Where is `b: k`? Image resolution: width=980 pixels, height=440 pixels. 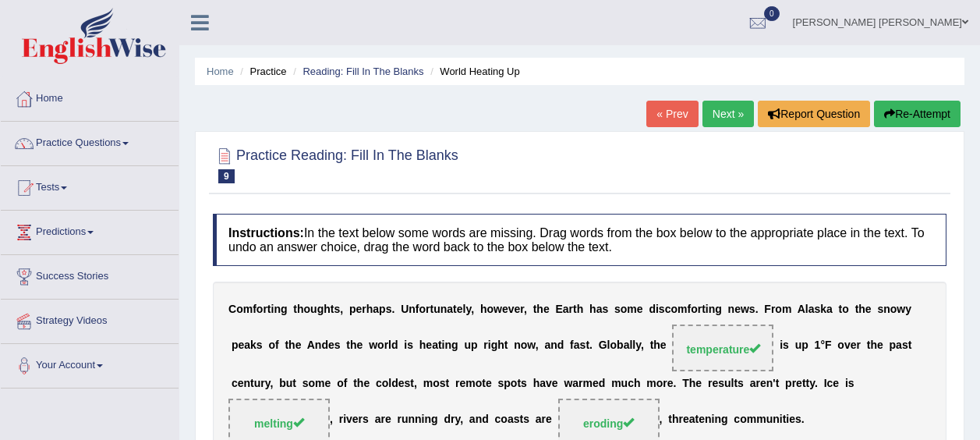 b: k is located at coordinates (823, 309).